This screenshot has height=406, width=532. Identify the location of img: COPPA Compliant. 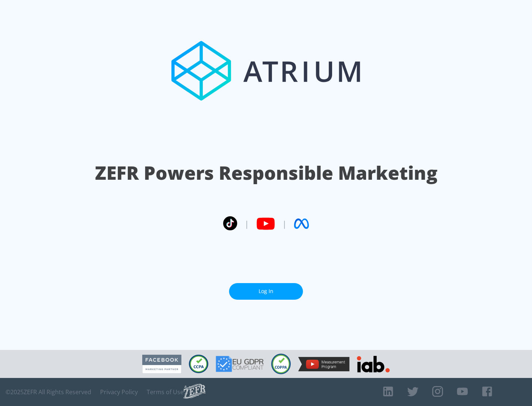
(281, 364).